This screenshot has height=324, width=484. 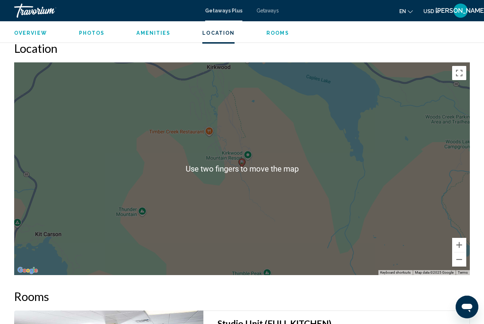 I want to click on a: Travorium, so click(x=106, y=11).